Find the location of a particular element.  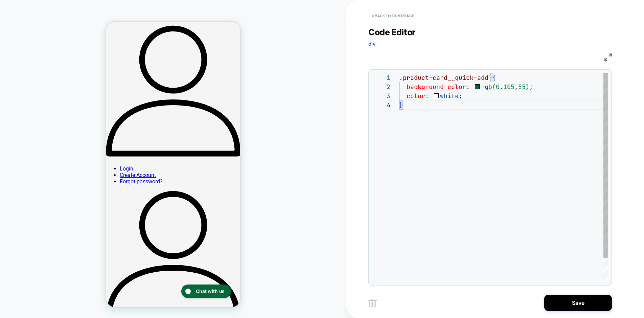

a: Forgot password? is located at coordinates (35, 160).